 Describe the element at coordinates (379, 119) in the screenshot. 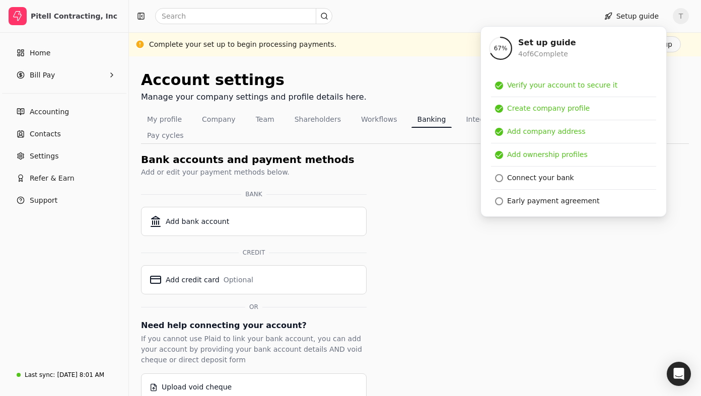

I see `button: Workflows` at that location.